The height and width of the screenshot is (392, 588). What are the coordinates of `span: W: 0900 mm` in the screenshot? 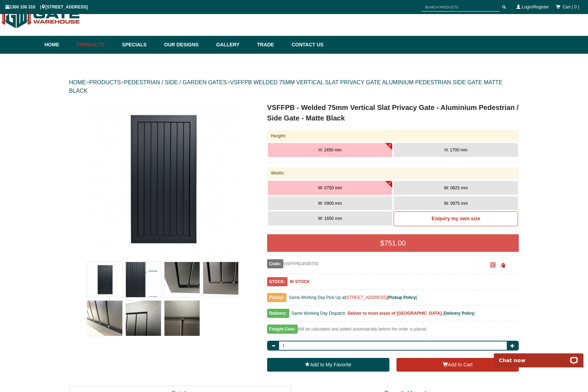 It's located at (330, 203).